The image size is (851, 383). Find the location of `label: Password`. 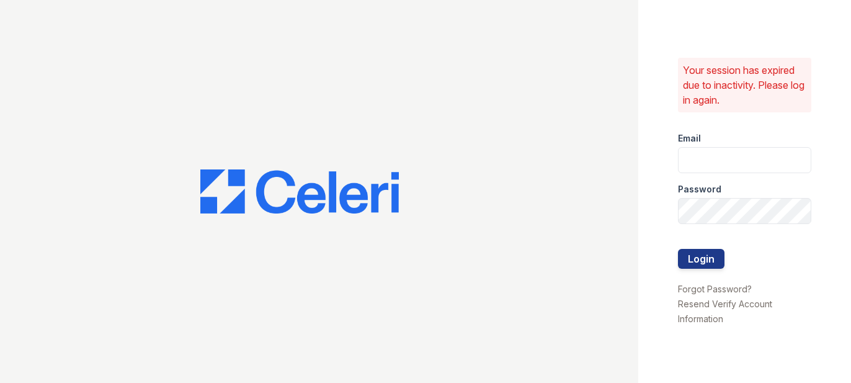

label: Password is located at coordinates (700, 189).